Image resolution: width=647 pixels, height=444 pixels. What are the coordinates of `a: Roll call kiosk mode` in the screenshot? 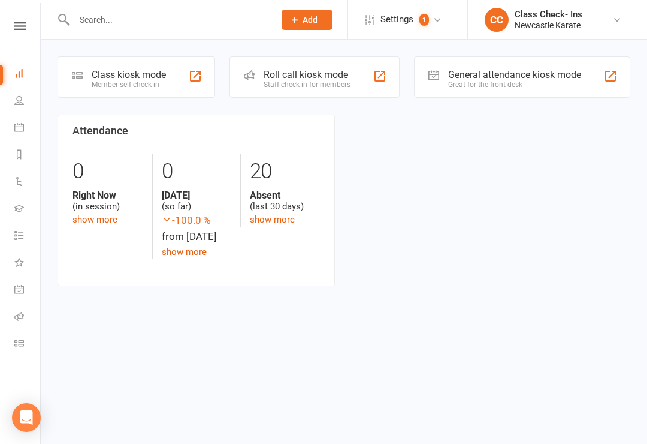 It's located at (28, 317).